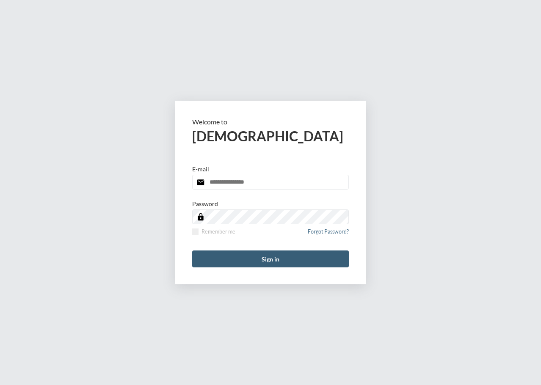 The image size is (541, 385). What do you see at coordinates (270, 121) in the screenshot?
I see `p: Welcome to` at bounding box center [270, 121].